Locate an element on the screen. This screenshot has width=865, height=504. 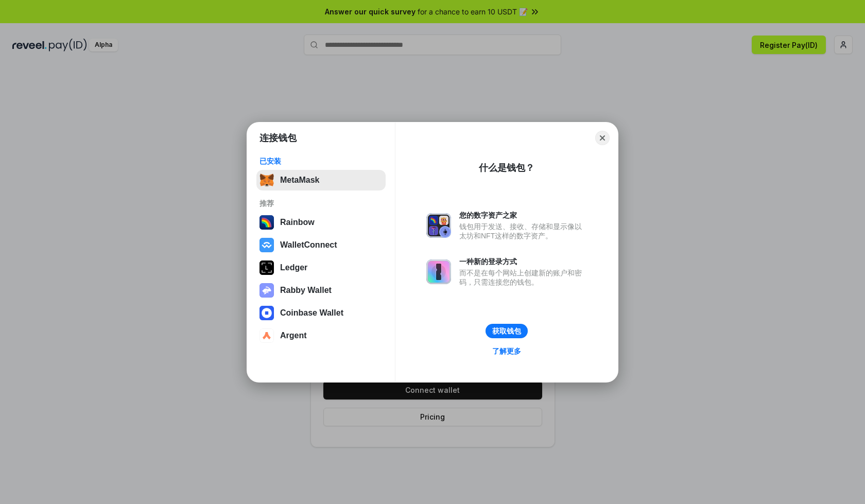
a: 了解更多 is located at coordinates (507, 351).